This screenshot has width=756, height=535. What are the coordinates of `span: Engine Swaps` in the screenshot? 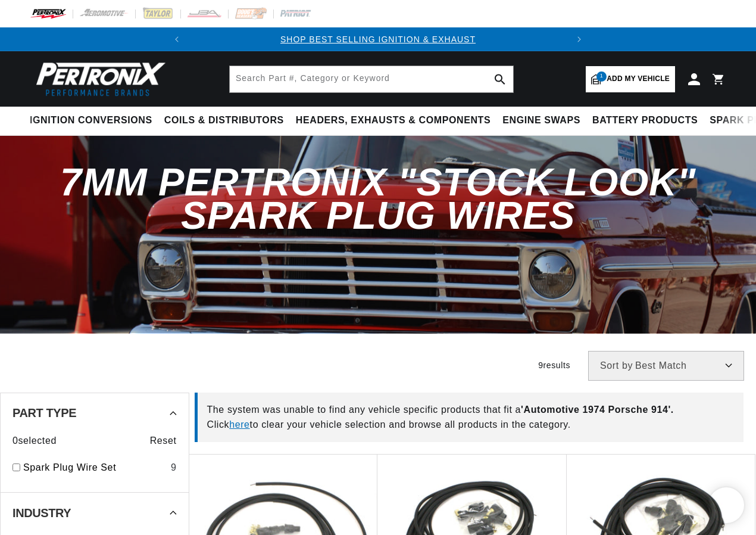 It's located at (542, 121).